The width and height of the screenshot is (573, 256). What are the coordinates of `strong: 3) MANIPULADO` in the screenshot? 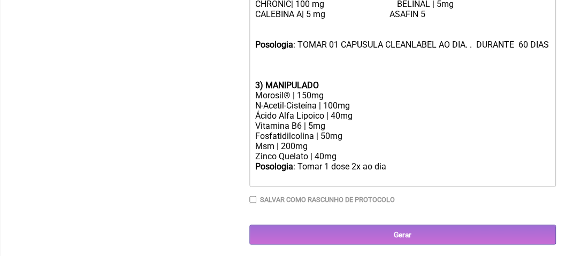 It's located at (287, 85).